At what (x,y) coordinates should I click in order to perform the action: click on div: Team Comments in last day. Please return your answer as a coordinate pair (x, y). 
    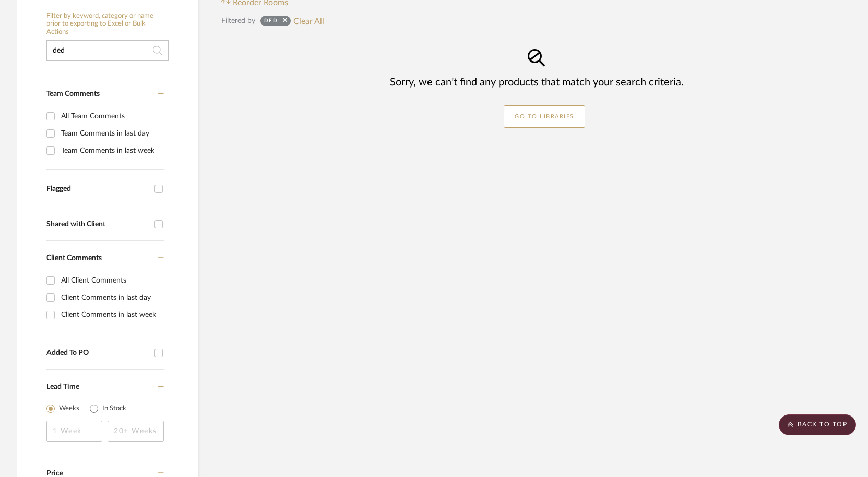
    Looking at the image, I should click on (111, 134).